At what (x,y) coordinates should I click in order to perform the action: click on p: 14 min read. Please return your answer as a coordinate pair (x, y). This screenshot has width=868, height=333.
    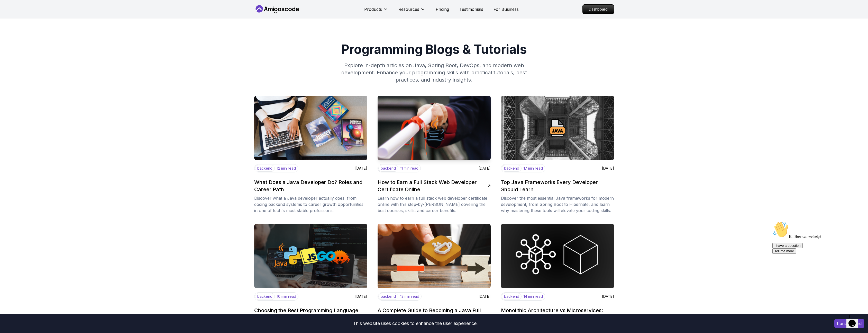
    Looking at the image, I should click on (533, 297).